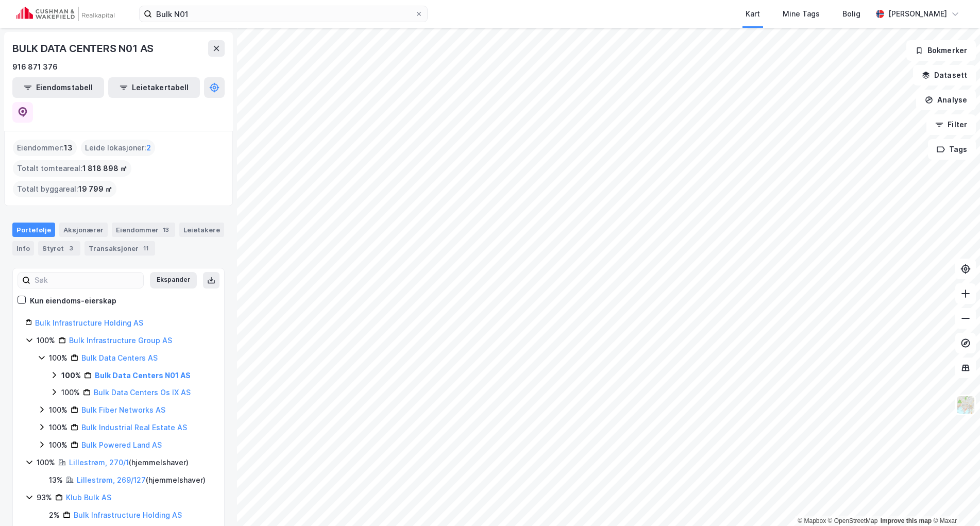  What do you see at coordinates (120, 249) in the screenshot?
I see `div: Transaksjoner` at bounding box center [120, 249].